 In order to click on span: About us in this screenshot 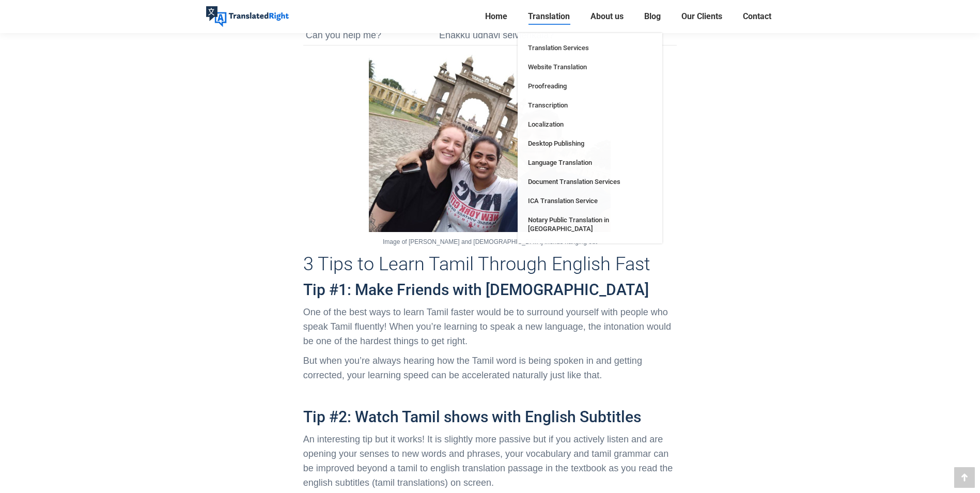, I will do `click(607, 16)`.